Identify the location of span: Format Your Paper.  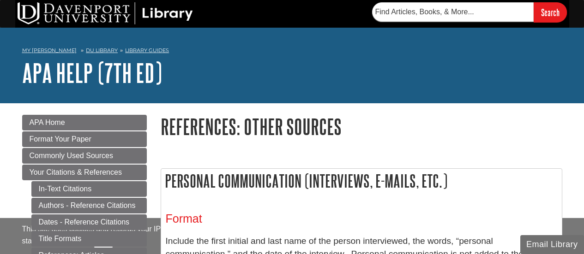
(60, 139).